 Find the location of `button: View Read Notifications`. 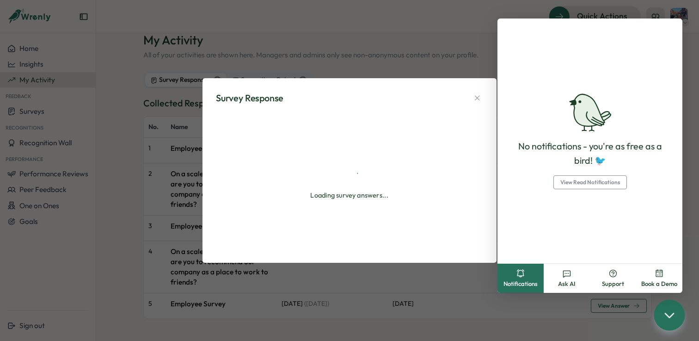

button: View Read Notifications is located at coordinates (590, 182).